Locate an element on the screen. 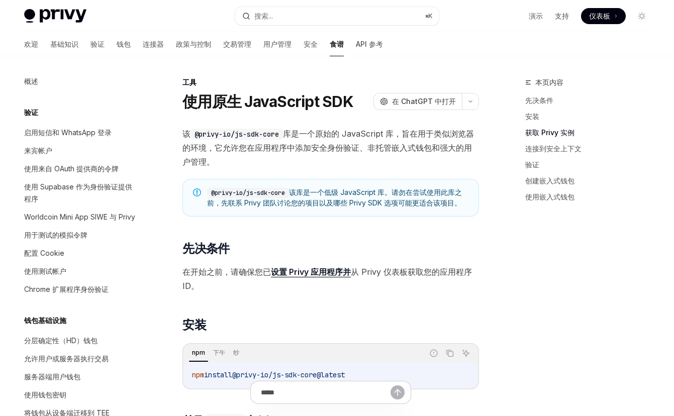  font: npm is located at coordinates (199, 353).